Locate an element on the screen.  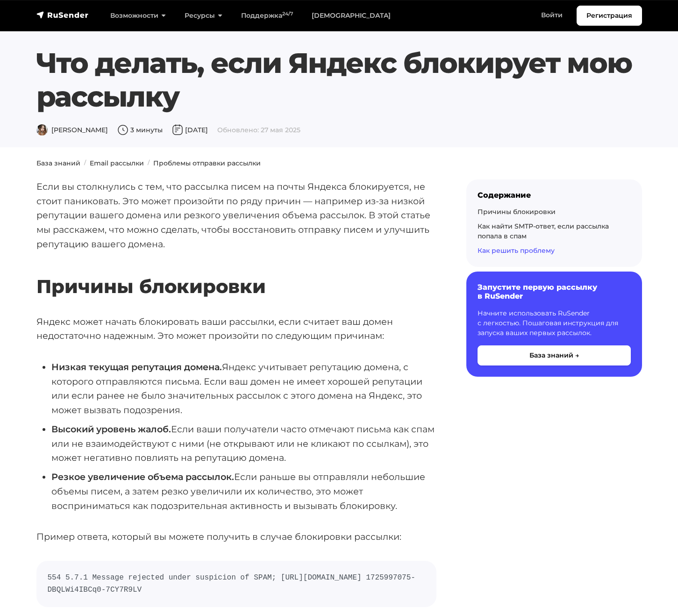
strong: Низкая текущая репутация домена. is located at coordinates (137, 367).